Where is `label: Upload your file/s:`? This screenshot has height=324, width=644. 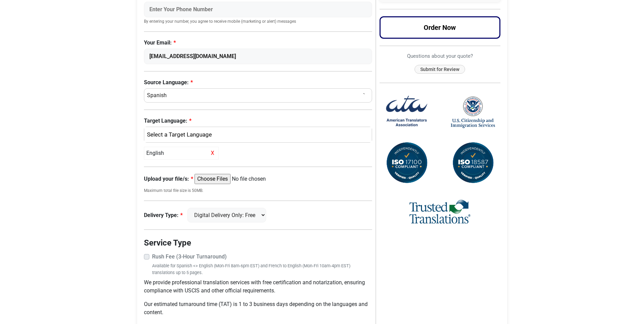
label: Upload your file/s: is located at coordinates (168, 179).